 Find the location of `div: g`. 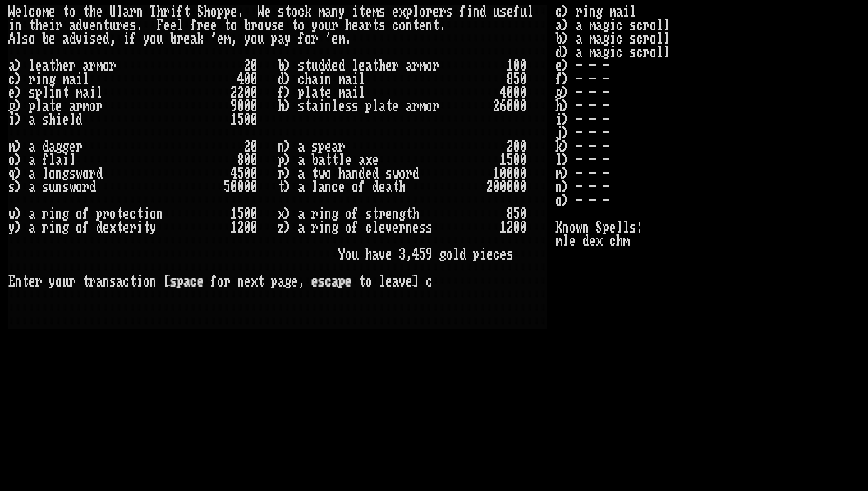

div: g is located at coordinates (12, 106).